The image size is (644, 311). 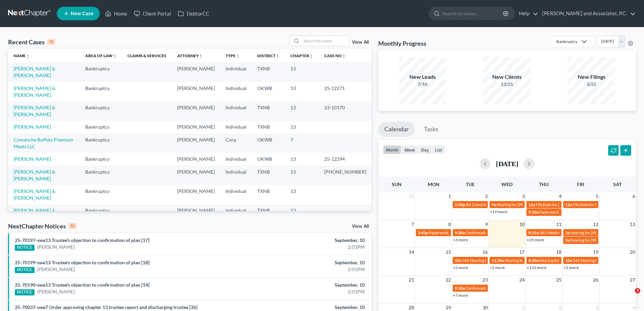 What do you see at coordinates (471, 184) in the screenshot?
I see `span: Tue` at bounding box center [471, 184].